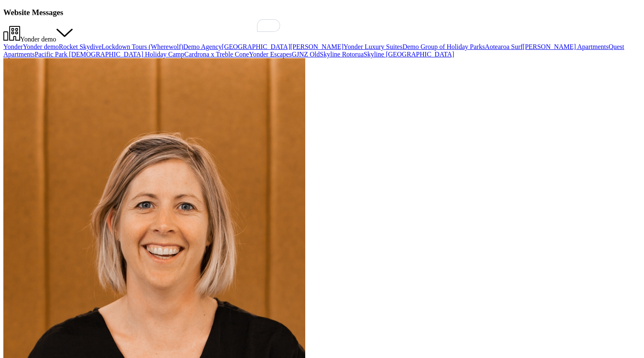 The image size is (644, 358). What do you see at coordinates (38, 39) in the screenshot?
I see `span: Yonder demo` at bounding box center [38, 39].